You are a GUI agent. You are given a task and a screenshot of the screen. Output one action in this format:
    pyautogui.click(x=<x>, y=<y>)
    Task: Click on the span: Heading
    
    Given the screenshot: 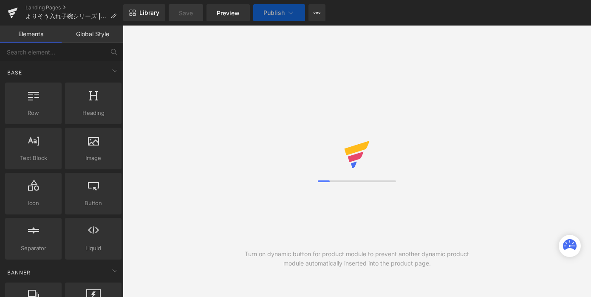 What is the action you would take?
    pyautogui.click(x=93, y=113)
    